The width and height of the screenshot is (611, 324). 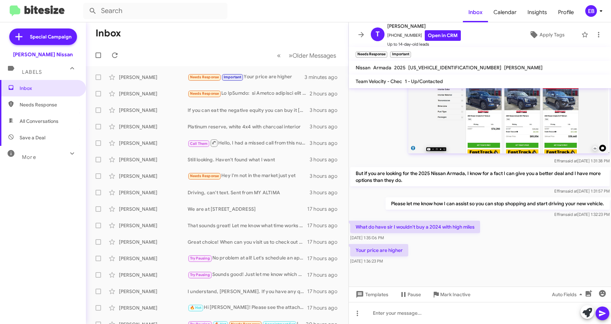 I want to click on div: Still looking. Haven't found what I want, so click(x=249, y=160).